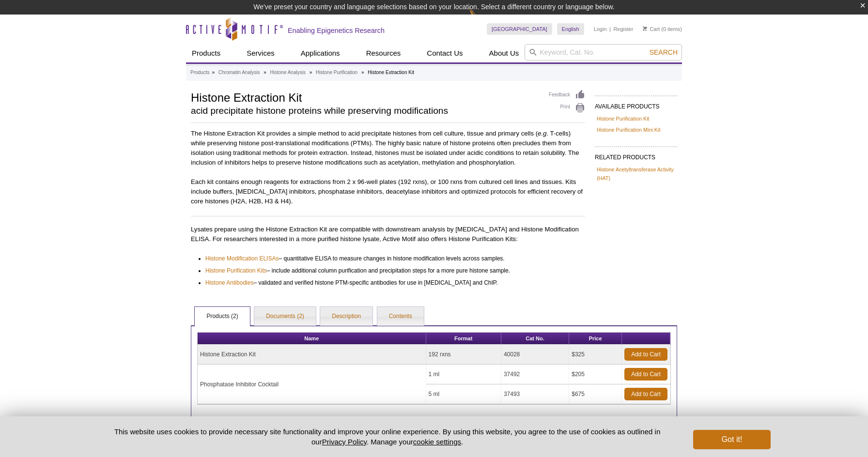  I want to click on h2: AVAILABLE PRODUCTS, so click(636, 104).